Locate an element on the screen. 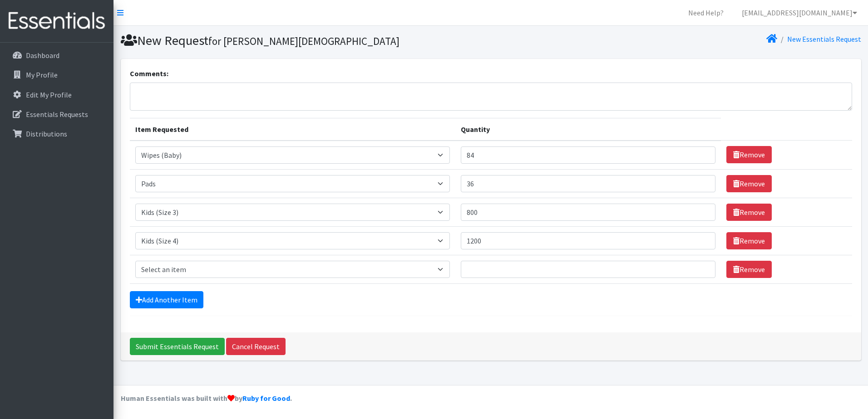 This screenshot has width=868, height=419. input: Submit Essentials Request is located at coordinates (177, 346).